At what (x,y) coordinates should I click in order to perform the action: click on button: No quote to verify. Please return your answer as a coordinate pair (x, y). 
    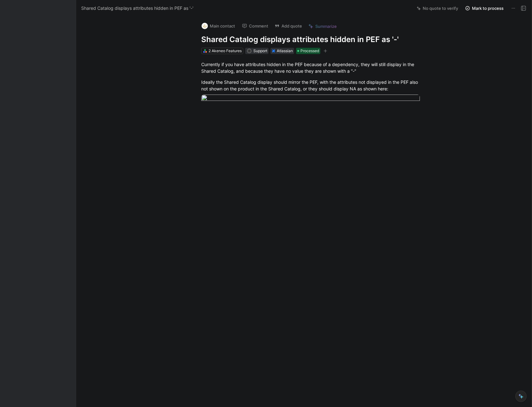
    Looking at the image, I should click on (437, 8).